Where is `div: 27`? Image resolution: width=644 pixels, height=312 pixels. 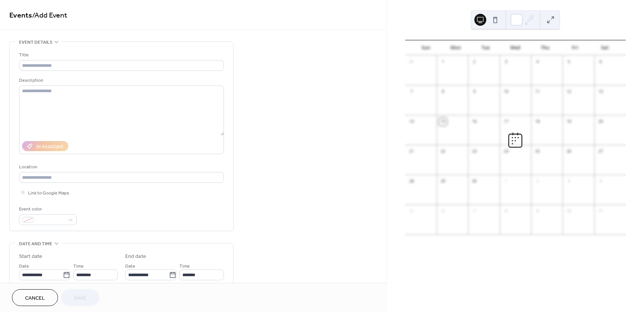 div: 27 is located at coordinates (600, 152).